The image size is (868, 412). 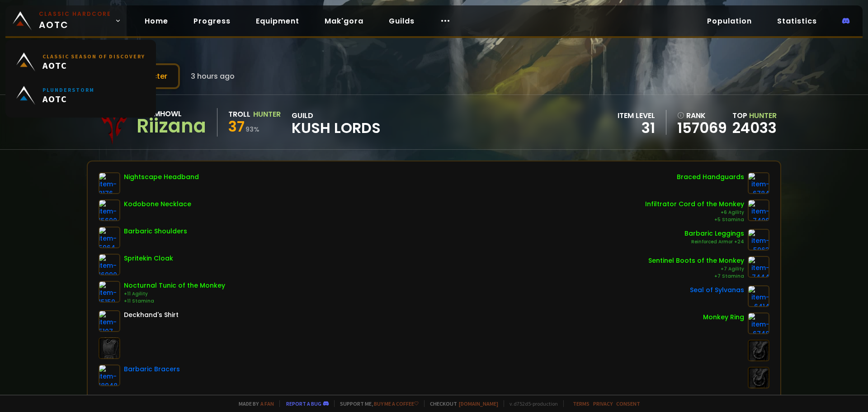 What do you see at coordinates (336, 122) in the screenshot?
I see `div: guild` at bounding box center [336, 122].